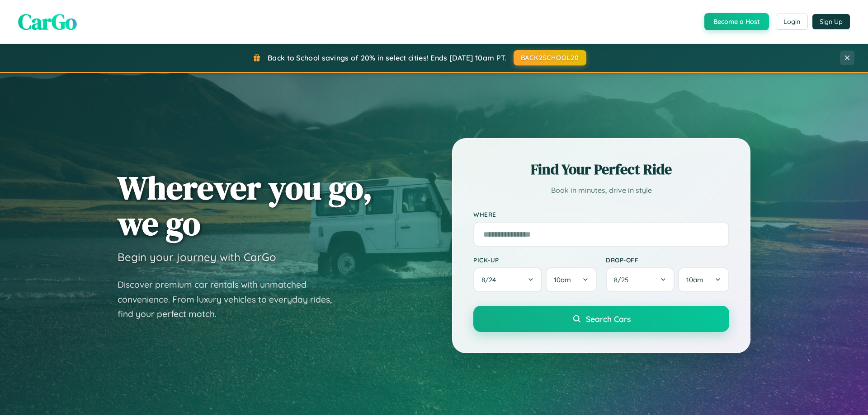 This screenshot has width=868, height=415. Describe the element at coordinates (230, 300) in the screenshot. I see `p: Discover premium car rentals with unmatched convenience. From luxury vehicles to everyday rides, ...` at that location.